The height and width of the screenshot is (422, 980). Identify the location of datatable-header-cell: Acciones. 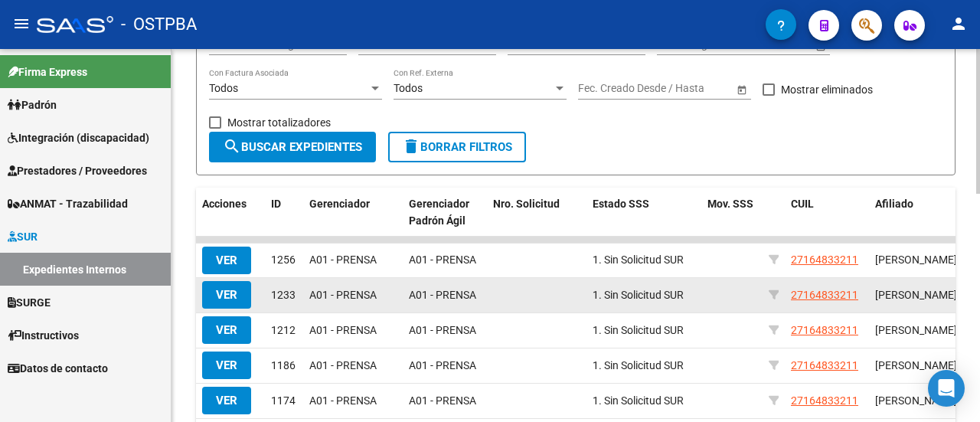
(231, 212).